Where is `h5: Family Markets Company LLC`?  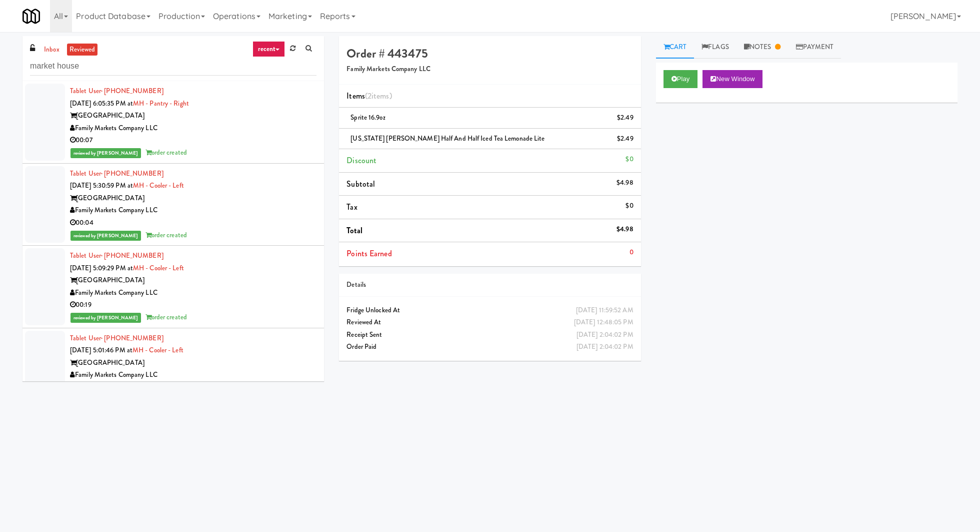 h5: Family Markets Company LLC is located at coordinates (490, 69).